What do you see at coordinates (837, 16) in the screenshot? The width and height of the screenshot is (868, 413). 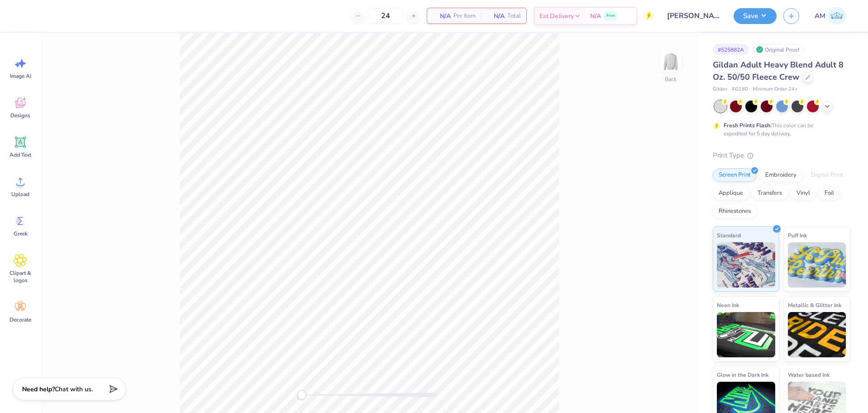 I see `img: Arvi Mikhail Parcero` at bounding box center [837, 16].